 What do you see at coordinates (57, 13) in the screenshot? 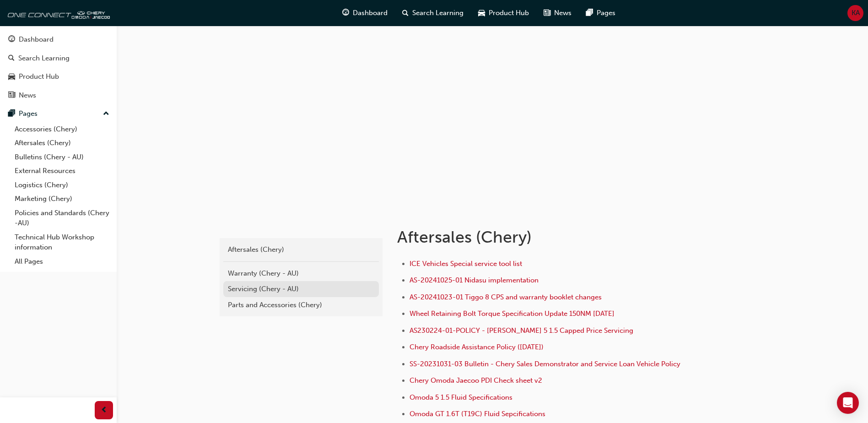
I see `img: oneconnect` at bounding box center [57, 13].